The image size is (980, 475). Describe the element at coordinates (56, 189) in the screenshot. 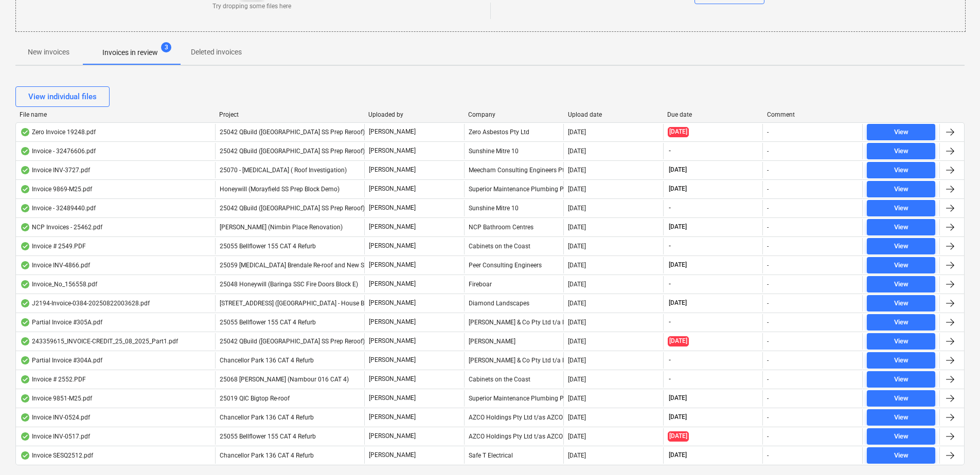

I see `div: Invoice 9869-M25.pdf` at that location.